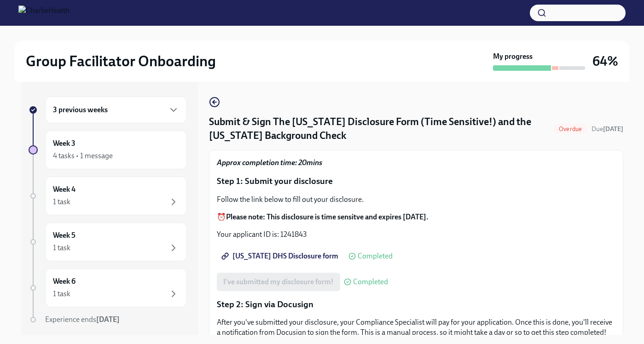 The image size is (644, 344). Describe the element at coordinates (64, 281) in the screenshot. I see `h6: Week 6` at that location.